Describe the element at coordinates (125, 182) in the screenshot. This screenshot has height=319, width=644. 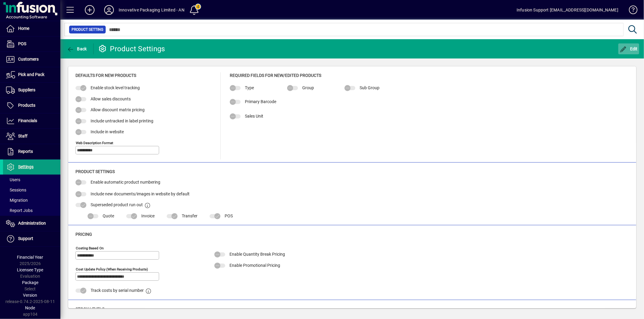
I see `span: Enable automatic product numbering` at that location.